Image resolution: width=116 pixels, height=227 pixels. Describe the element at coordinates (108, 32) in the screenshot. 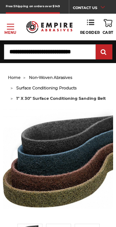

I see `span: Cart` at that location.